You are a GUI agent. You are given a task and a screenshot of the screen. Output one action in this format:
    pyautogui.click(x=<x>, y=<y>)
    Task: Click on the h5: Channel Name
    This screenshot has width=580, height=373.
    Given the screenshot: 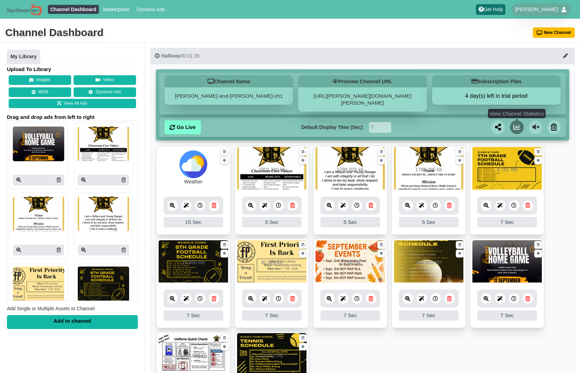 What is the action you would take?
    pyautogui.click(x=229, y=81)
    